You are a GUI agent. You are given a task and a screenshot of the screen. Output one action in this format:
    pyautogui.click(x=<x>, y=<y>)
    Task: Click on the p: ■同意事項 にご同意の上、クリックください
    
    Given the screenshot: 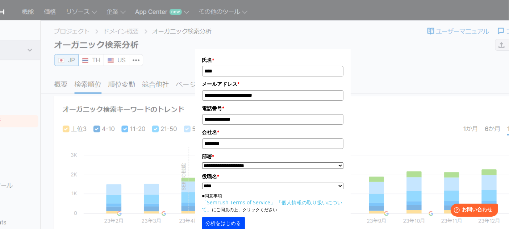 What is the action you would take?
    pyautogui.click(x=273, y=203)
    